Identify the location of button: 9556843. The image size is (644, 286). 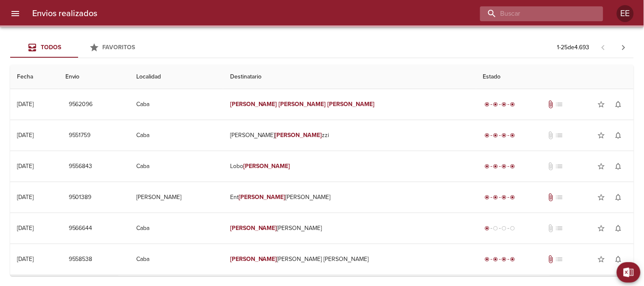
(81, 166).